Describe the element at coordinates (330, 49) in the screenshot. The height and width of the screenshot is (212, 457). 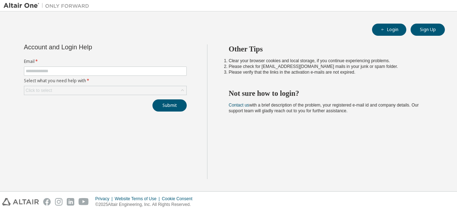
I see `h2: Other Tips` at that location.